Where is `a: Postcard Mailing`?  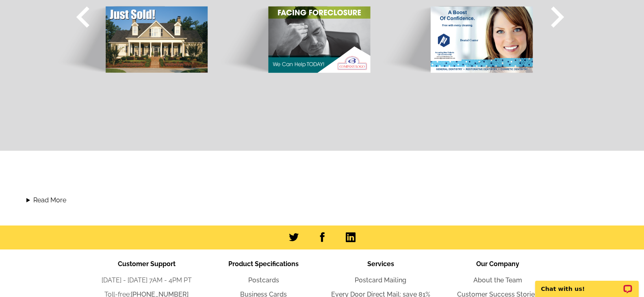
a: Postcard Mailing is located at coordinates (380, 280).